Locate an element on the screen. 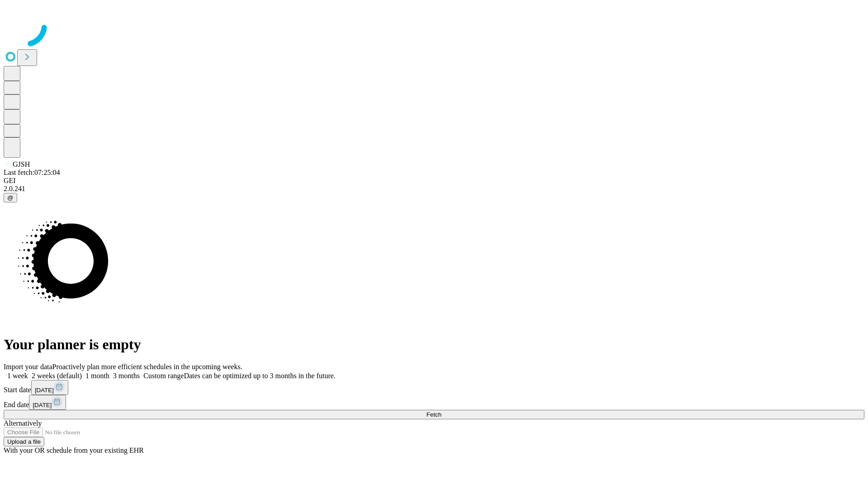 The width and height of the screenshot is (868, 488). span: Proactively plan more efficient schedules in the upcoming weeks. is located at coordinates (147, 366).